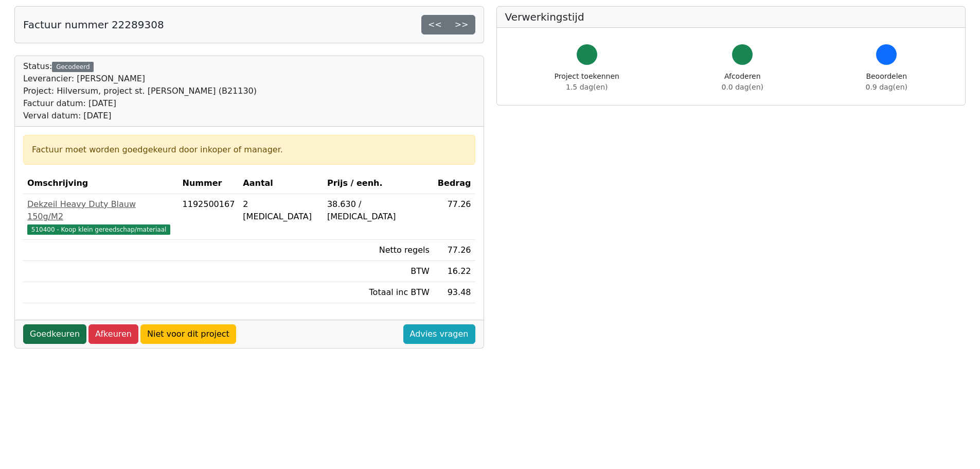  I want to click on td: 1192500167, so click(209, 217).